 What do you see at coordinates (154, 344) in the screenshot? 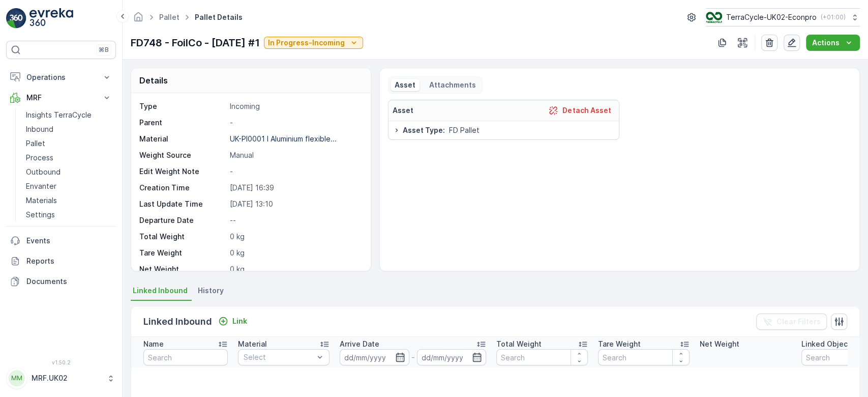
I see `p: Name` at bounding box center [154, 344].